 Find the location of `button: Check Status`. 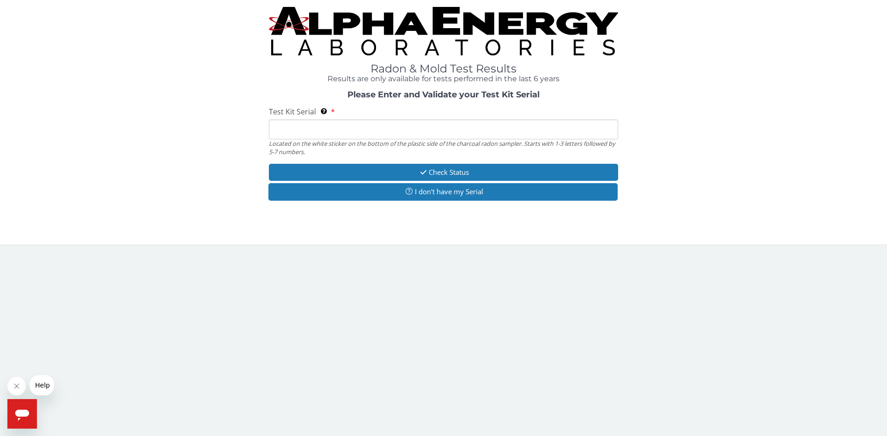

button: Check Status is located at coordinates (443, 172).